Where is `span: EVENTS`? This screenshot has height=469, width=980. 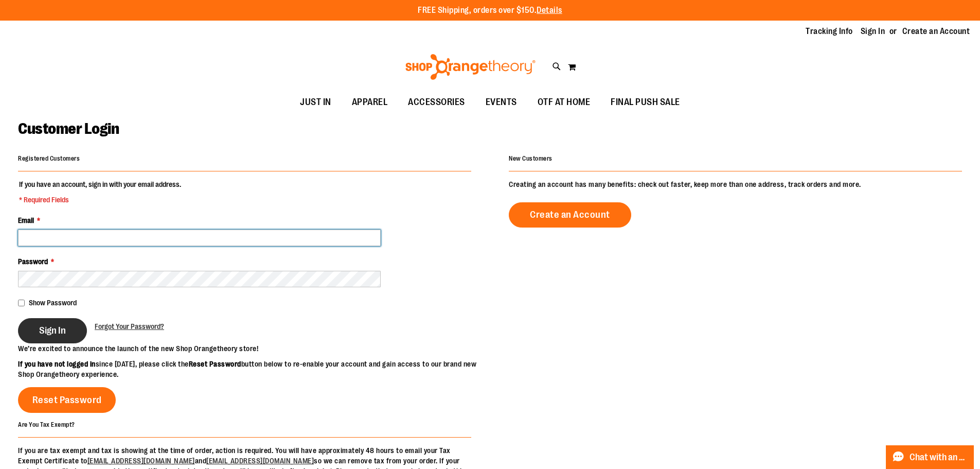
span: EVENTS is located at coordinates (501, 102).